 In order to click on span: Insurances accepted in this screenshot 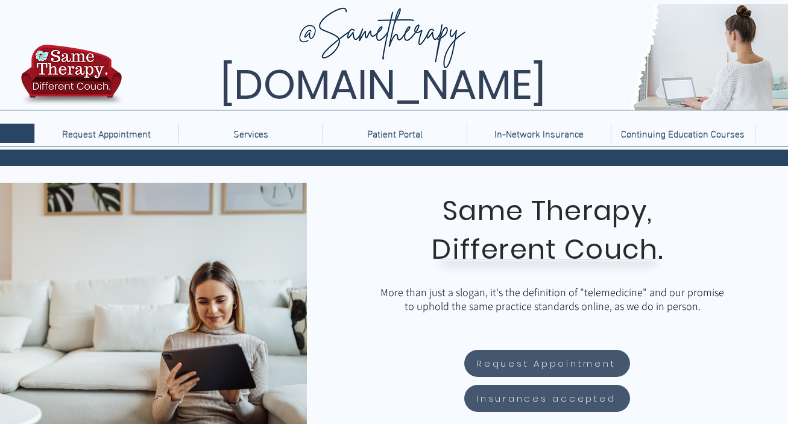, I will do `click(545, 398)`.